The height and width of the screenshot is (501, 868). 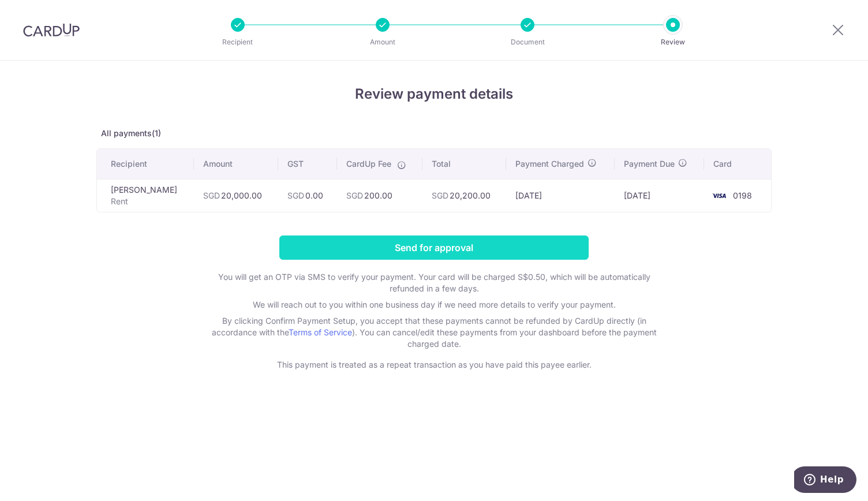 I want to click on td: 20,000.00, so click(x=236, y=195).